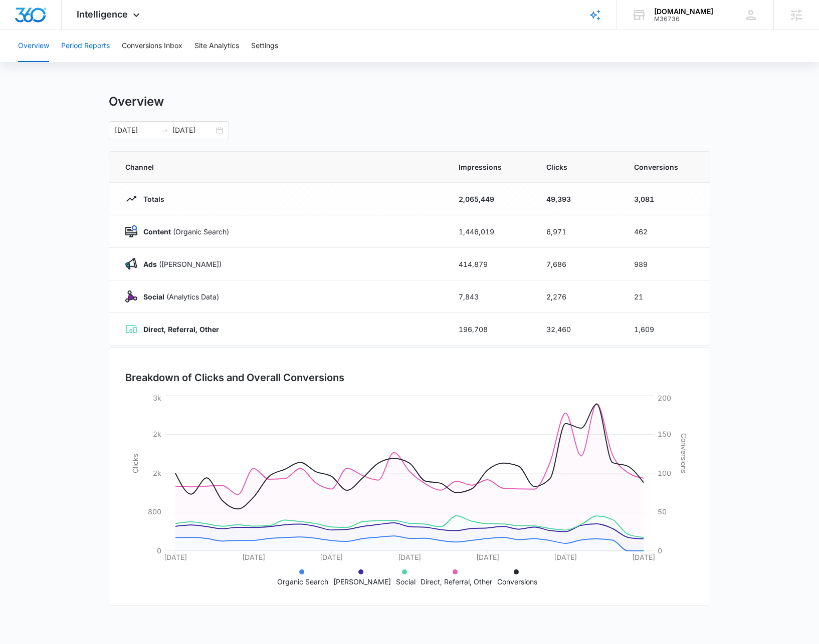 The width and height of the screenshot is (819, 644). What do you see at coordinates (490, 231) in the screenshot?
I see `td: 1,446,019` at bounding box center [490, 231].